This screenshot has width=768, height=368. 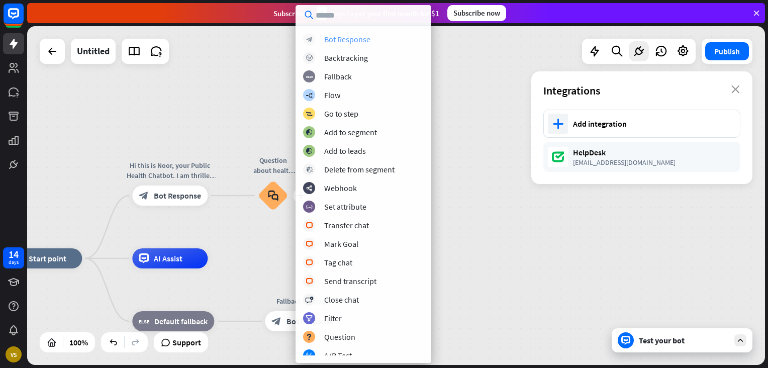 What do you see at coordinates (345, 151) in the screenshot?
I see `div: Add to leads` at bounding box center [345, 151].